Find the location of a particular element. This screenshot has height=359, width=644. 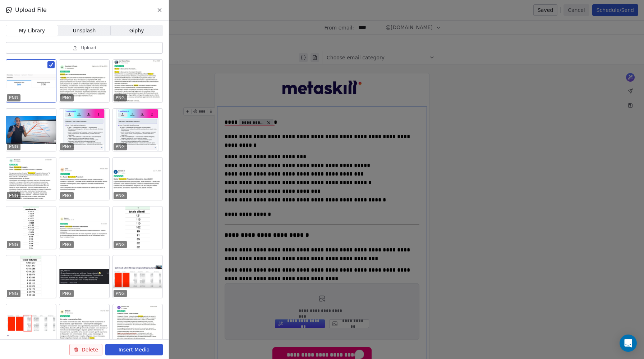

button: Insert Media is located at coordinates (134, 349).